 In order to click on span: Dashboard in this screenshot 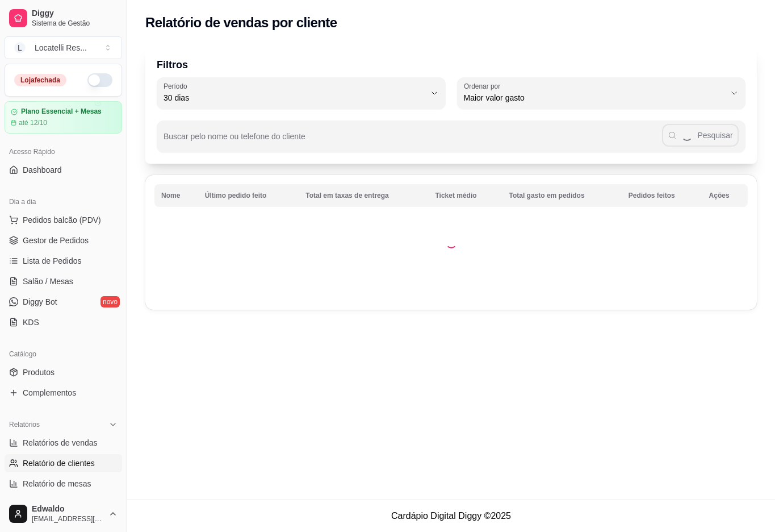, I will do `click(42, 170)`.